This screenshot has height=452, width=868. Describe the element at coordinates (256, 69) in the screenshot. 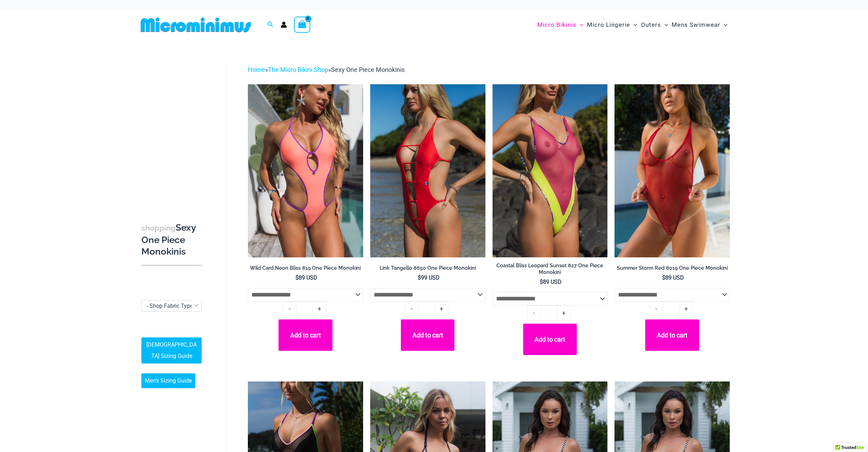

I see `a: Home` at that location.